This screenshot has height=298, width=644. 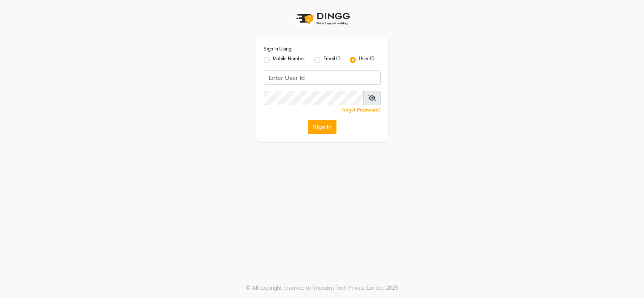 What do you see at coordinates (289, 60) in the screenshot?
I see `label: Mobile Number` at bounding box center [289, 60].